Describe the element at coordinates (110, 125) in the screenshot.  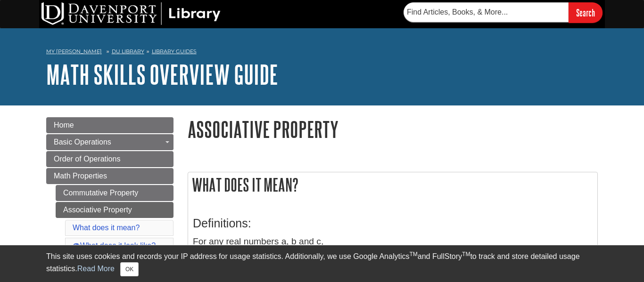
I see `a: Home` at that location.